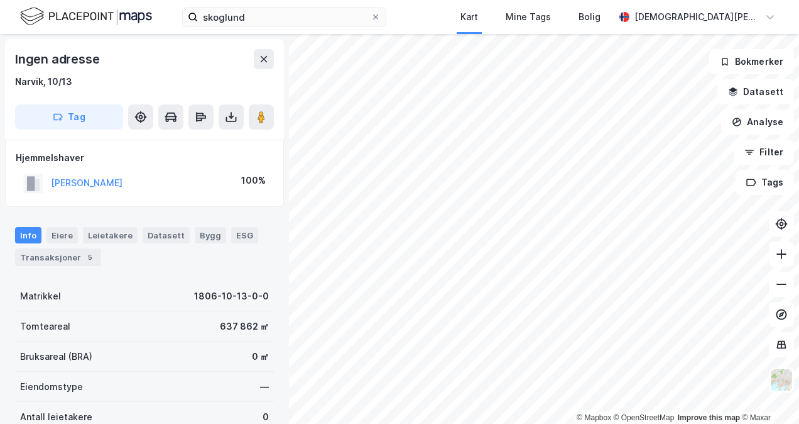 The height and width of the screenshot is (424, 799). I want to click on button: Tag, so click(69, 117).